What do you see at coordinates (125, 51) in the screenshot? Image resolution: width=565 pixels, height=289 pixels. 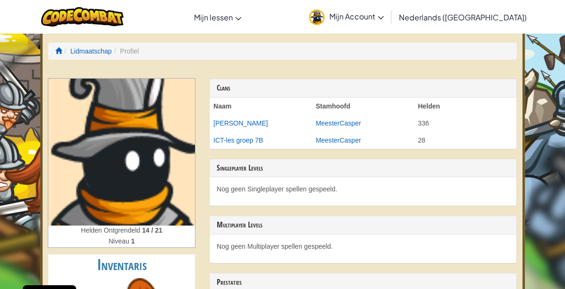 I see `li: Profiel` at bounding box center [125, 51].